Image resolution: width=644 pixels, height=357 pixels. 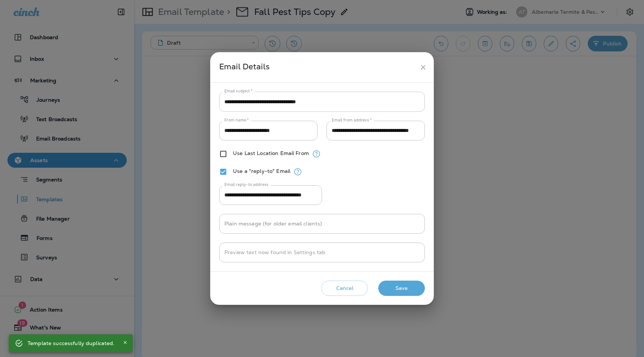 What do you see at coordinates (352, 120) in the screenshot?
I see `label: Email from address` at bounding box center [352, 120].